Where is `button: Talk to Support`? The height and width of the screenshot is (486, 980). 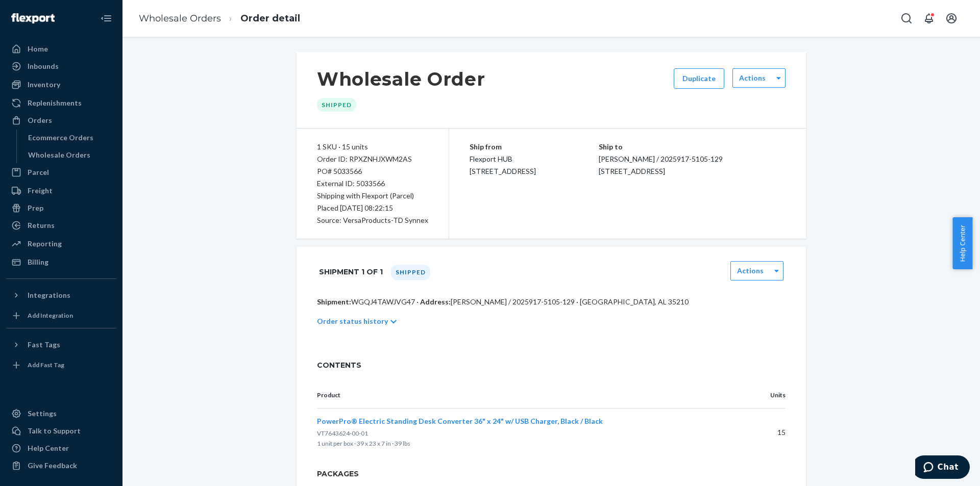 button: Talk to Support is located at coordinates (61, 432).